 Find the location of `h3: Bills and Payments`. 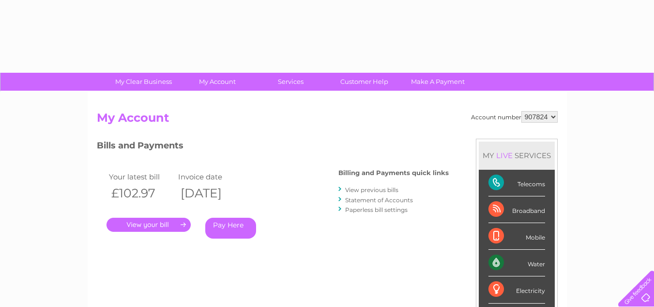

h3: Bills and Payments is located at coordinates (273, 147).